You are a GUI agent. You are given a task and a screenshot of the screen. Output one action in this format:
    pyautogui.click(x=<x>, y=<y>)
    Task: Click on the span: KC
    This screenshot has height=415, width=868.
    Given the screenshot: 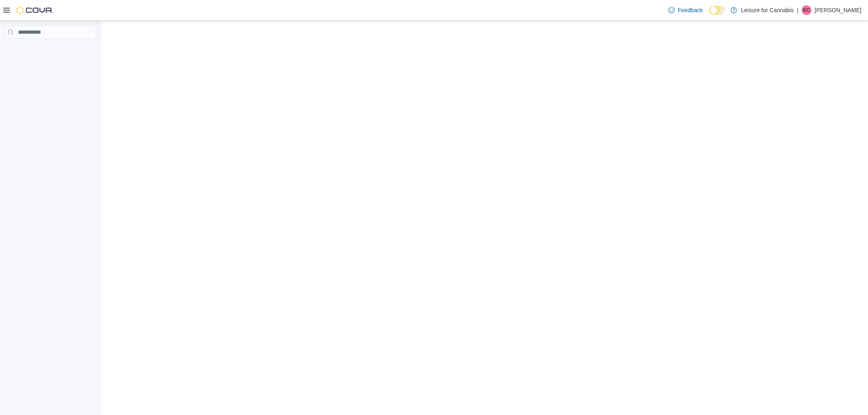 What is the action you would take?
    pyautogui.click(x=806, y=10)
    